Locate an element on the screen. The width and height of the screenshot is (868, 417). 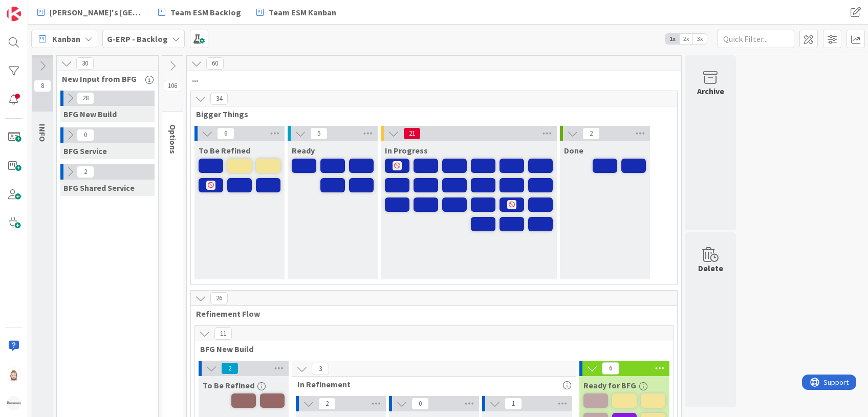
span: 2x is located at coordinates (686, 39).